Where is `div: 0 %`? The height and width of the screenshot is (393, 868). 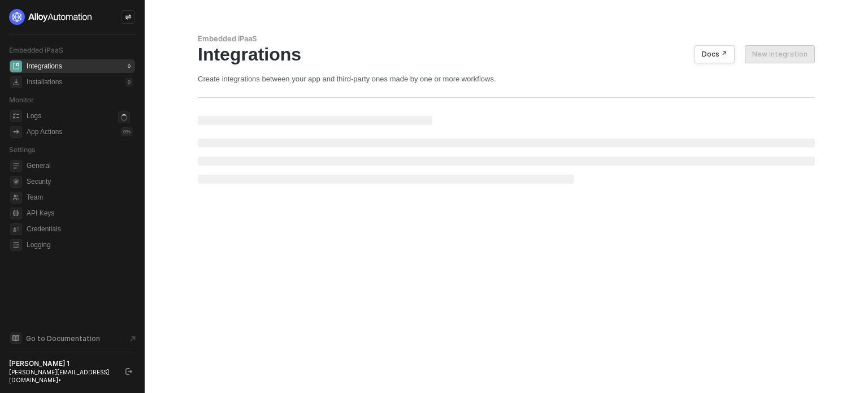
div: 0 % is located at coordinates (127, 132).